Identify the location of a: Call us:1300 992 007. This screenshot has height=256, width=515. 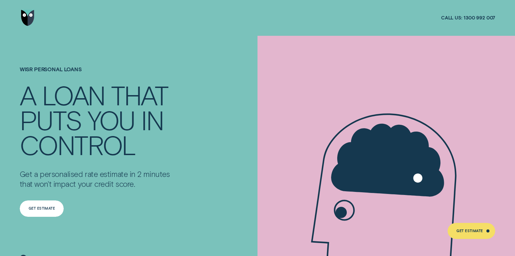
(468, 18).